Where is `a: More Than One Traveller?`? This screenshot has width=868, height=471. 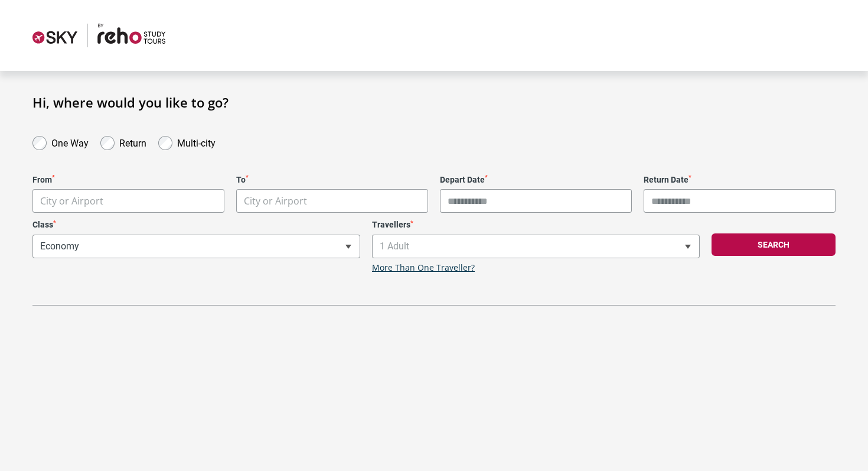
a: More Than One Traveller? is located at coordinates (424, 267).